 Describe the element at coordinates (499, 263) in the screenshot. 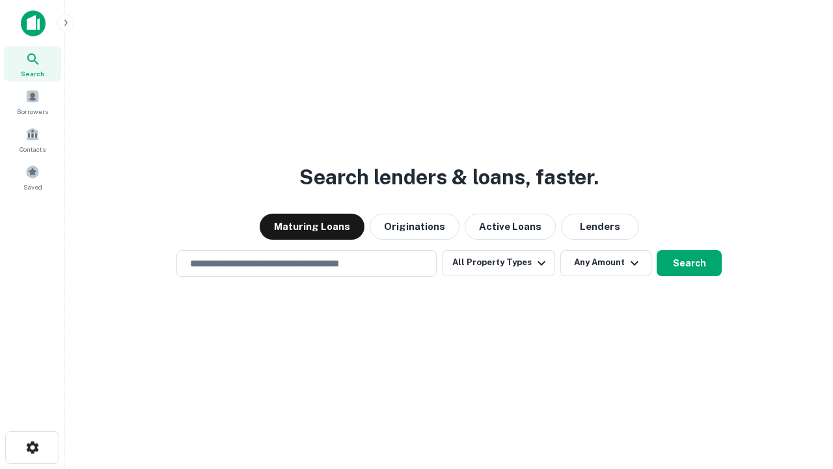

I see `button: All Property Types` at that location.